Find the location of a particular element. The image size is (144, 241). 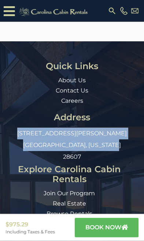

a: Browse Rentals is located at coordinates (69, 213).